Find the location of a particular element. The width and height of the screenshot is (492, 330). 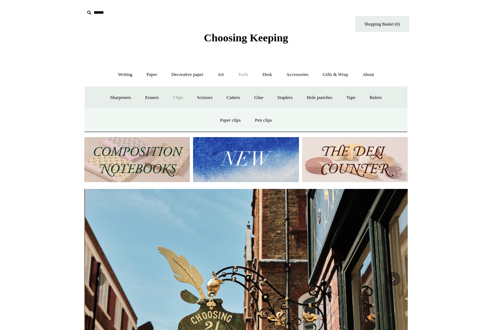

img: New.jpg__PID:f73bdf93-380a-4a35-bcfe-7823039498e1 is located at coordinates (246, 160).